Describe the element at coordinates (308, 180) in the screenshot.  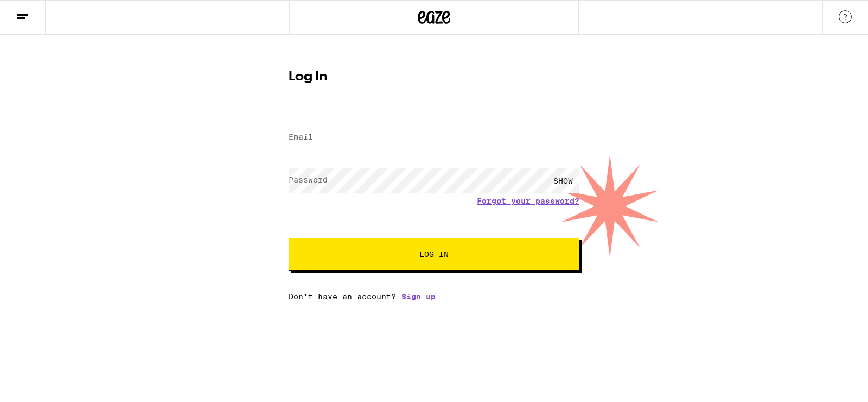
I see `label: Password` at that location.